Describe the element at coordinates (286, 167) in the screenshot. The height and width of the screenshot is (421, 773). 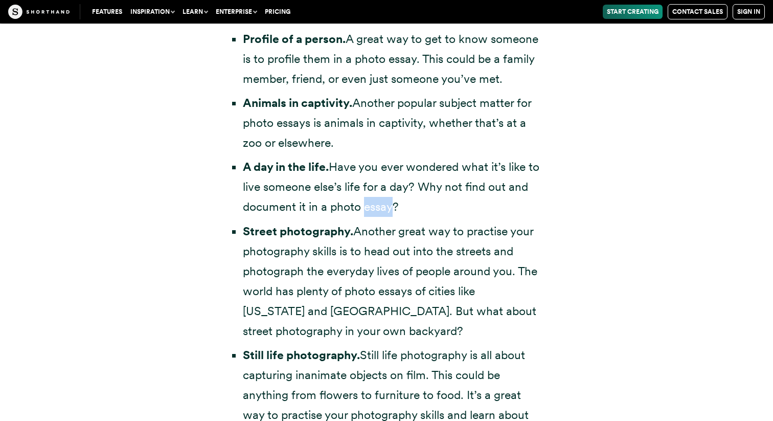
I see `strong: A day in the life.` at that location.